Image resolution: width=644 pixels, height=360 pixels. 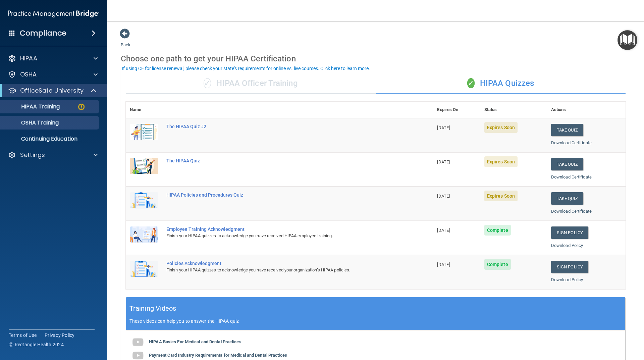 I want to click on p: Continuing Education, so click(x=50, y=139).